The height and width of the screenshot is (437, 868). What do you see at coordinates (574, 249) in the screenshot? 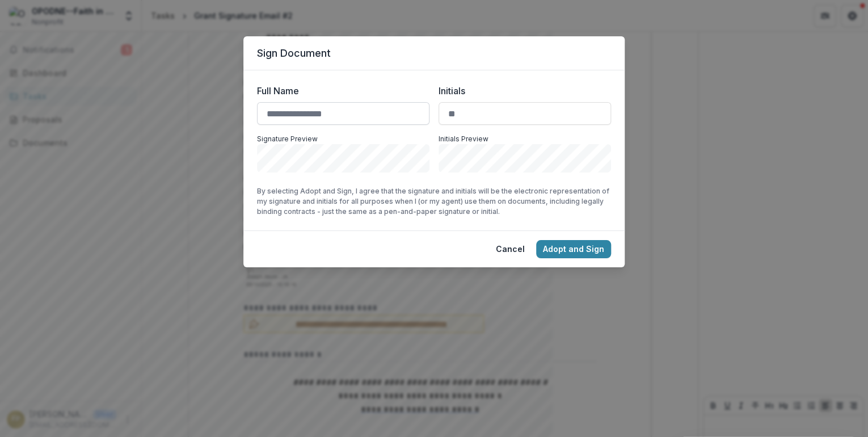
I see `button: Adopt and Sign` at bounding box center [574, 249].